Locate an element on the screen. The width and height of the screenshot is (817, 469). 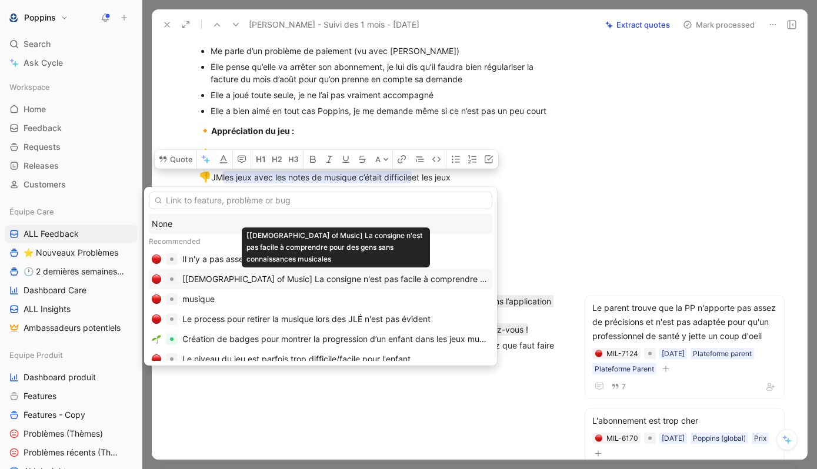
div: Le process pour retirer la musique lors des JLÉ n'est pas évident is located at coordinates (306, 319).